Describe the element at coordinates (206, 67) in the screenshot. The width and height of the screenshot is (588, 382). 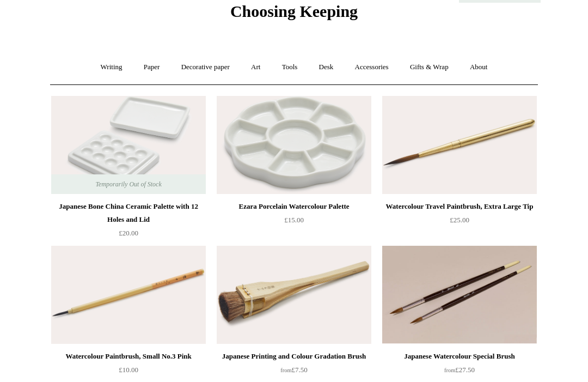
I see `a: Decorative paper` at that location.